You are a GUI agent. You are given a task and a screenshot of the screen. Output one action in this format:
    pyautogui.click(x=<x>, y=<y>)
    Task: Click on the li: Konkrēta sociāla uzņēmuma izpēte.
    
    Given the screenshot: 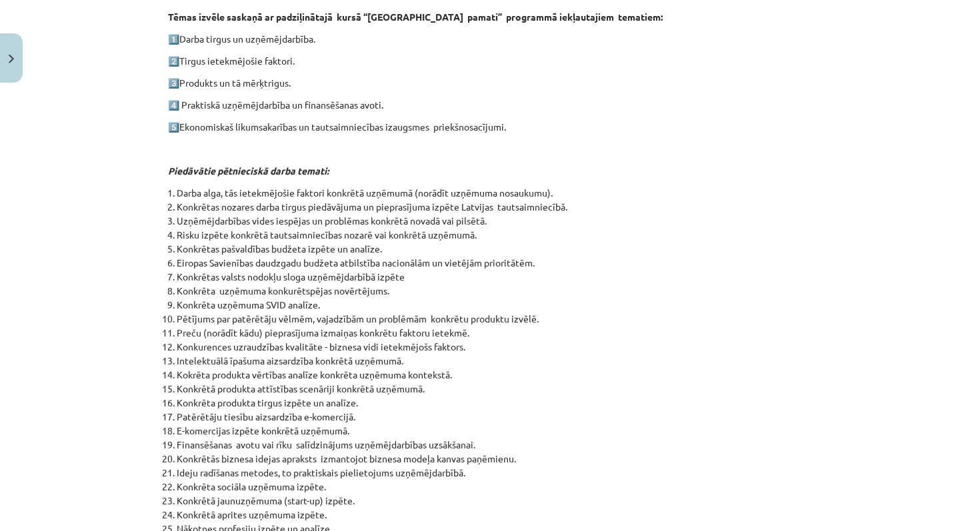 What is the action you would take?
    pyautogui.click(x=494, y=487)
    